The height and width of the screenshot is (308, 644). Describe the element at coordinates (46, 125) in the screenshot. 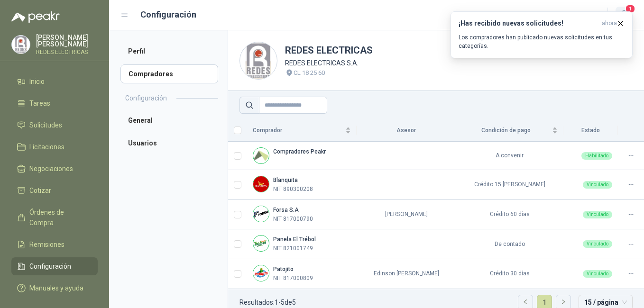

I see `span: Solicitudes` at that location.